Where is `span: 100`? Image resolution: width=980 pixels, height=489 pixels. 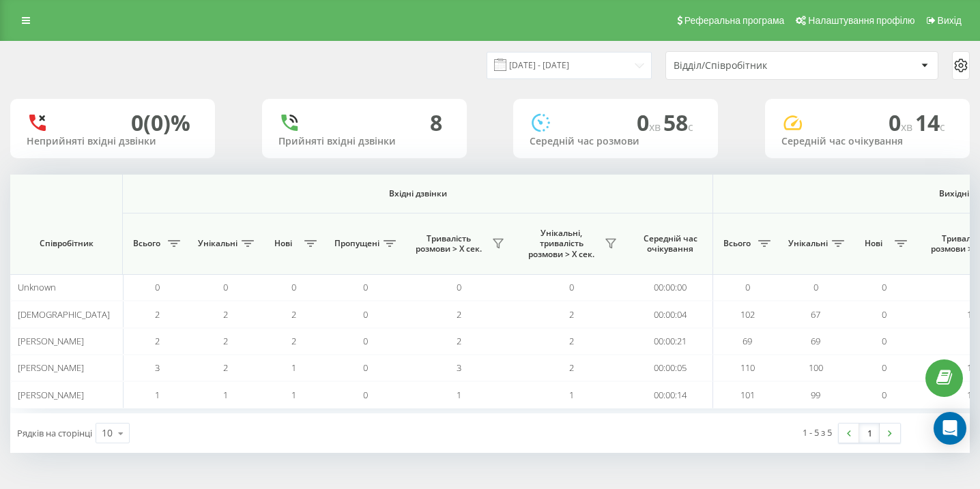
span: 100 is located at coordinates (816, 368).